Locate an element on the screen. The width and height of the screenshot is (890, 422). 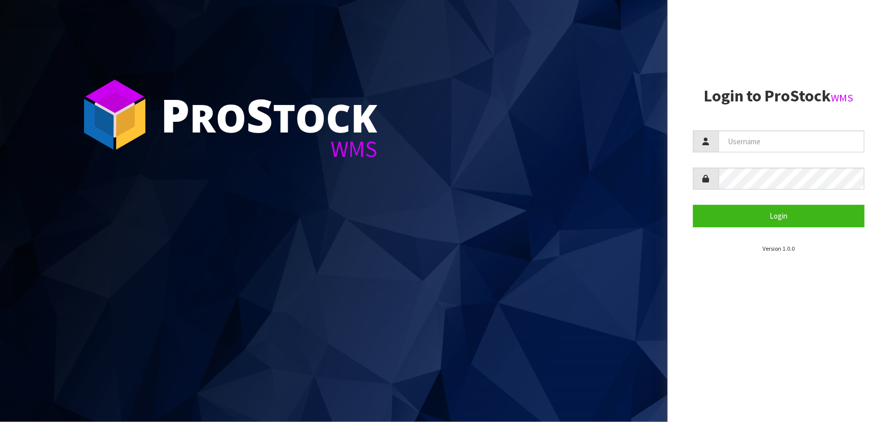
div: ro tock is located at coordinates (269, 115).